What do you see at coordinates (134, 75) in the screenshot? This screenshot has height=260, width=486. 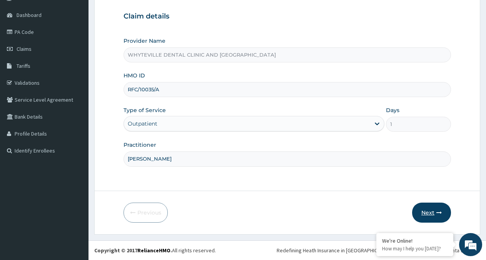 I see `label: HMO ID` at bounding box center [134, 75].